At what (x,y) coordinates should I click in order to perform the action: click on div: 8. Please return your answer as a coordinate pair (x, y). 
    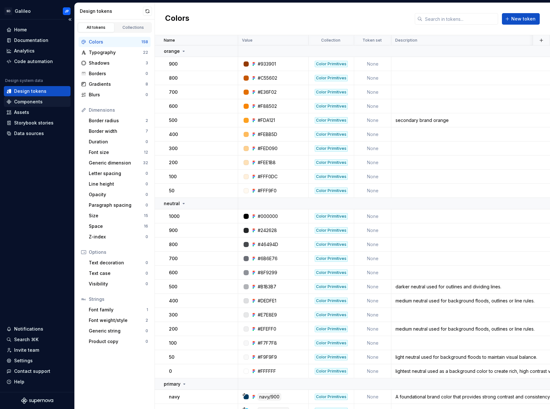
    Looking at the image, I should click on (147, 84).